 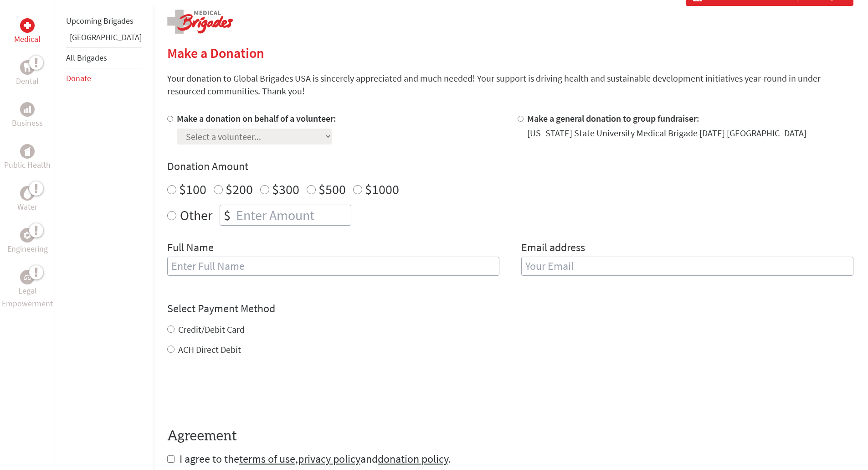 I want to click on p: Dental, so click(x=27, y=81).